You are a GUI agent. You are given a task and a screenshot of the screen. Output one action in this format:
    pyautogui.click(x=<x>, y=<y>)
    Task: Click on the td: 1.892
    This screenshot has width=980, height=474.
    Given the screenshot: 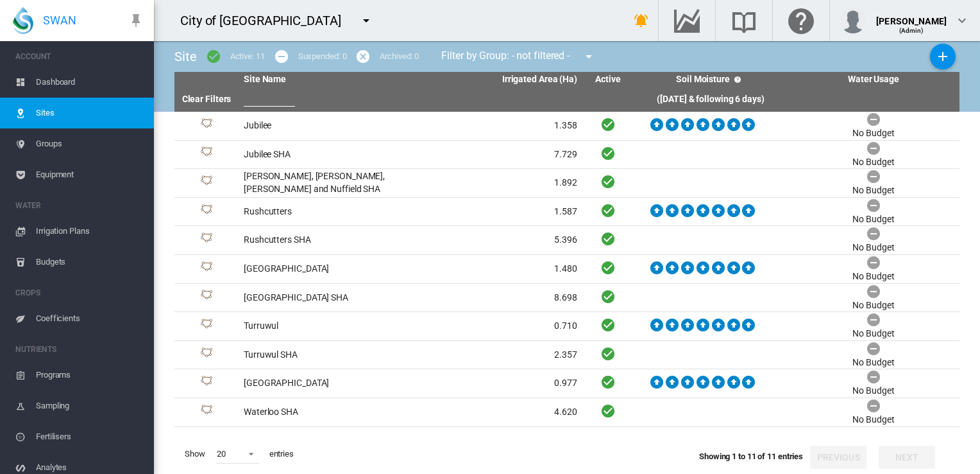 What is the action you would take?
    pyautogui.click(x=496, y=183)
    